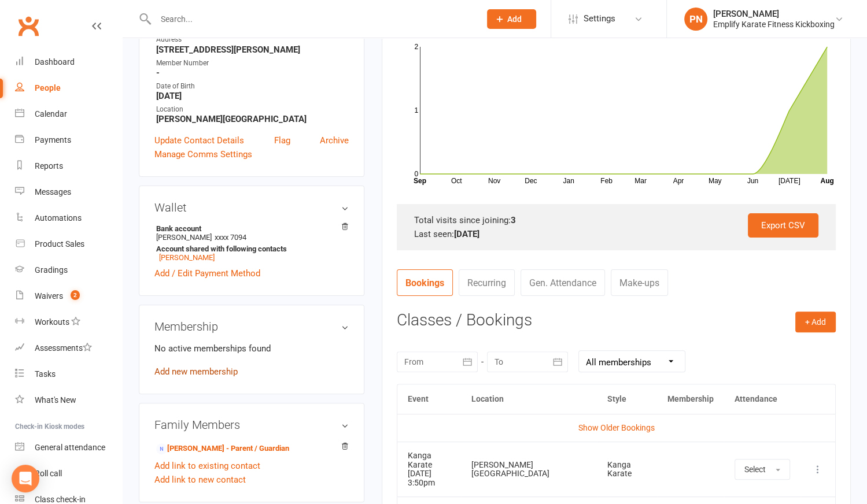  Describe the element at coordinates (429, 35) in the screenshot. I see `strong: Number of visits` at that location.